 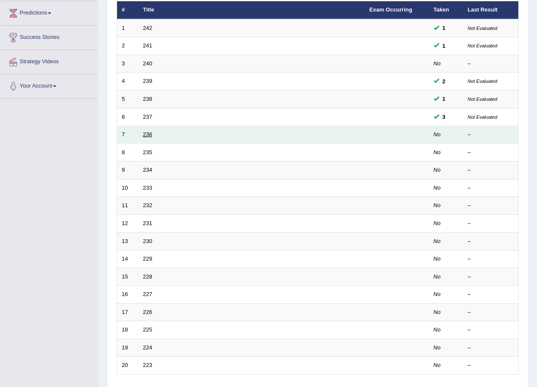 What do you see at coordinates (446, 10) in the screenshot?
I see `th: Taken` at bounding box center [446, 10].